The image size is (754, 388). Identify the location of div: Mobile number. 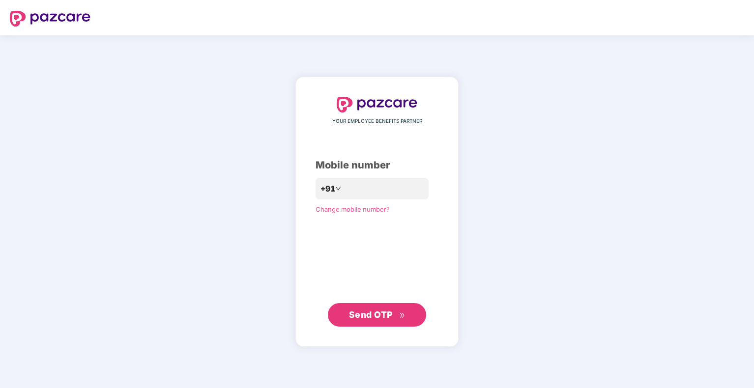
(377, 165).